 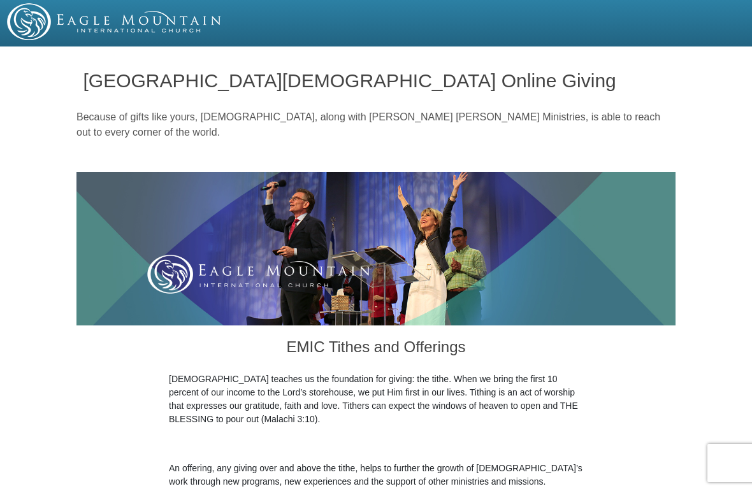 What do you see at coordinates (376, 475) in the screenshot?
I see `p: An offering, any giving over and above the tithe, helps to further the growth of [DEMOGRAPHIC_DAT...` at bounding box center [376, 475].